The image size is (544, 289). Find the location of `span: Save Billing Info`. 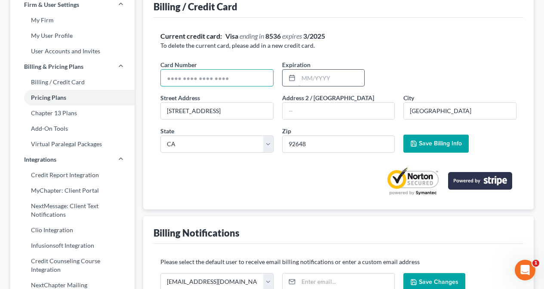

span: Save Billing Info is located at coordinates (440, 143).